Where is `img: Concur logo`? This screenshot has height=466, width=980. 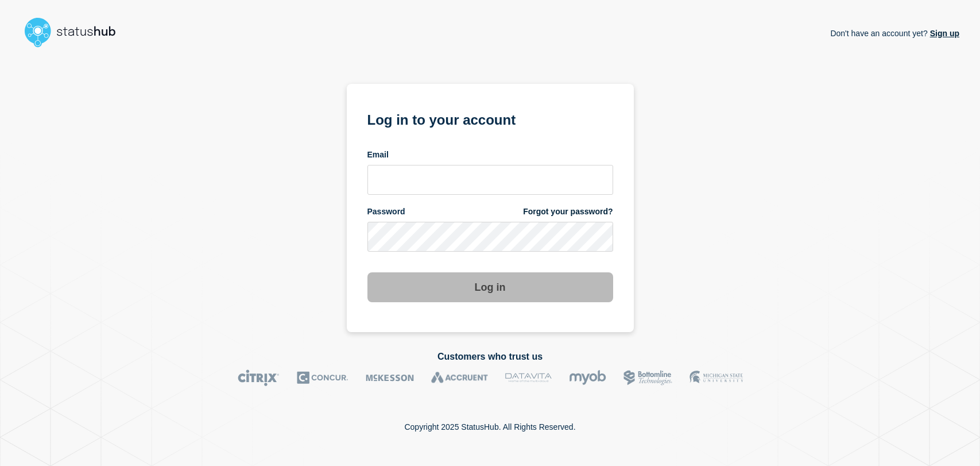
img: Concur logo is located at coordinates (322, 378).